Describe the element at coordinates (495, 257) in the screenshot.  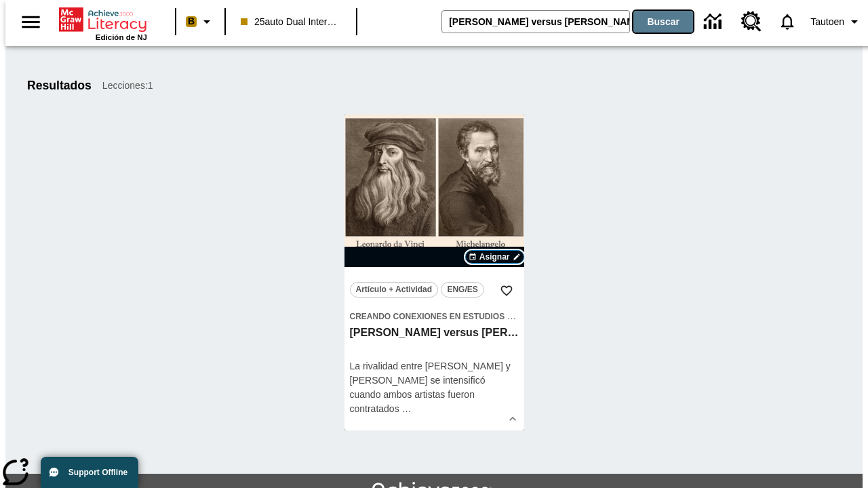
I see `span: Asignar` at that location.